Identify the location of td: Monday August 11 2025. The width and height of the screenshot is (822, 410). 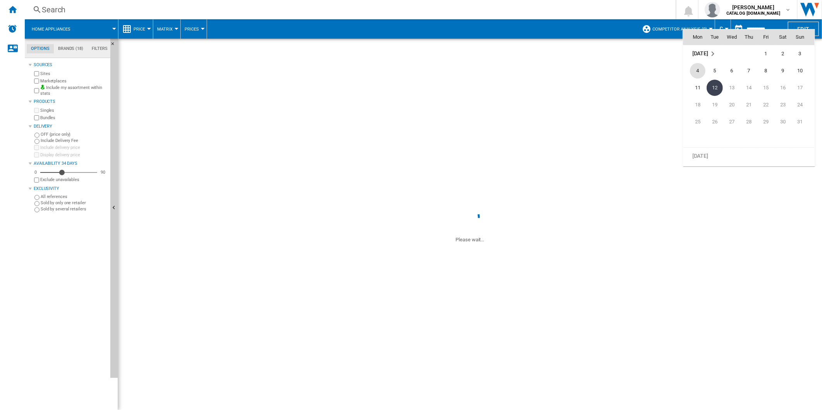
(695, 88).